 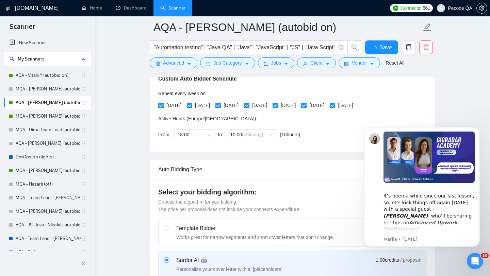 What do you see at coordinates (208, 64) in the screenshot?
I see `span: bars` at bounding box center [208, 64].